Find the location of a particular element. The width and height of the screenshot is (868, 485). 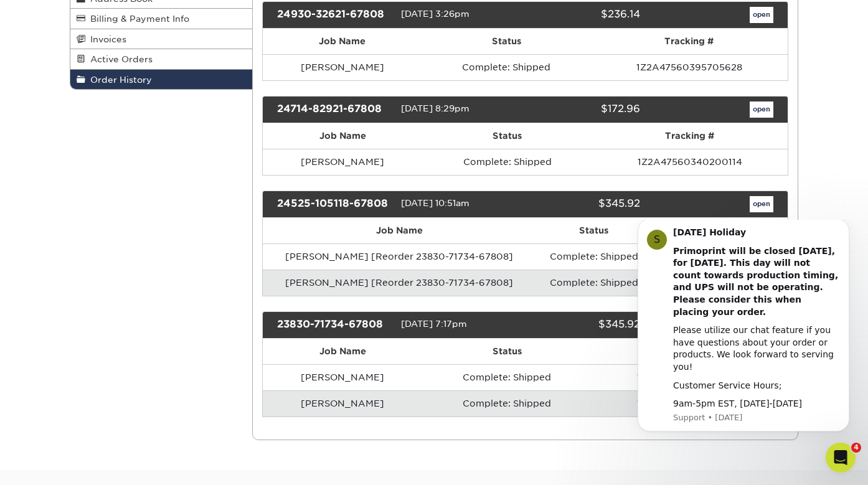

div: Customer Service Hours; is located at coordinates (138, 166).